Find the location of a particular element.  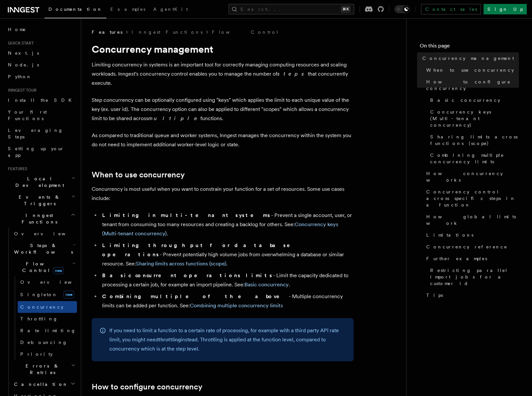

span: Leveraging Steps is located at coordinates (35, 133).